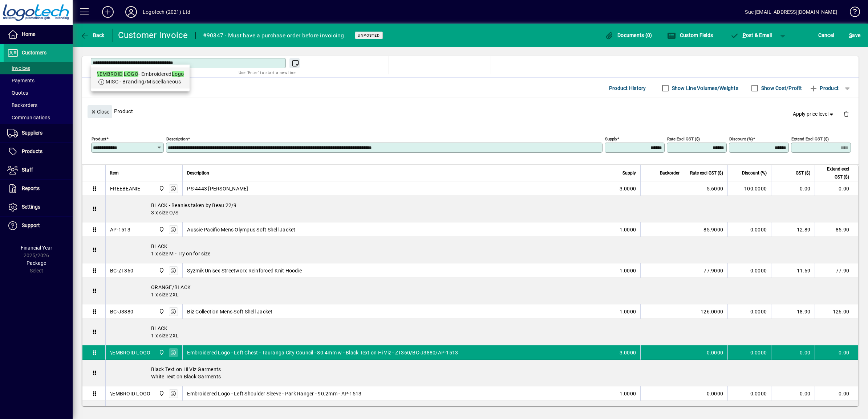 This screenshot has height=419, width=868. What do you see at coordinates (107, 12) in the screenshot?
I see `button: Add` at bounding box center [107, 12].